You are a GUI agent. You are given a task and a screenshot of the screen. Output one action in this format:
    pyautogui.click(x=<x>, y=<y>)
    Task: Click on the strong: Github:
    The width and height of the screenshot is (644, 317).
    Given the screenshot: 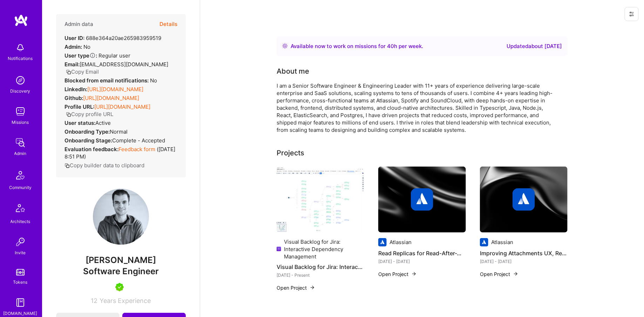 What is the action you would take?
    pyautogui.click(x=74, y=98)
    